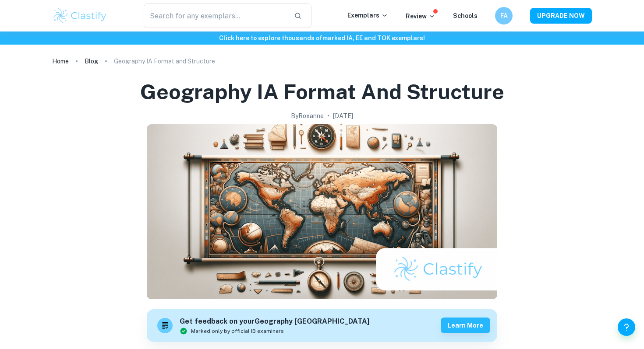  Describe the element at coordinates (165, 61) in the screenshot. I see `p: Geography IA Format and Structure` at that location.